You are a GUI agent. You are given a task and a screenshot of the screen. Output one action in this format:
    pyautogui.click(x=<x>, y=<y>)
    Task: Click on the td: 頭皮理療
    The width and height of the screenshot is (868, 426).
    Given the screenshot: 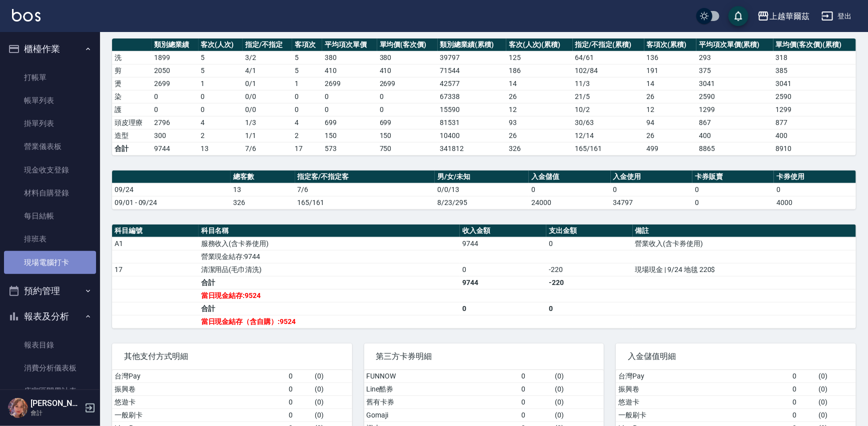 What is the action you would take?
    pyautogui.click(x=132, y=123)
    